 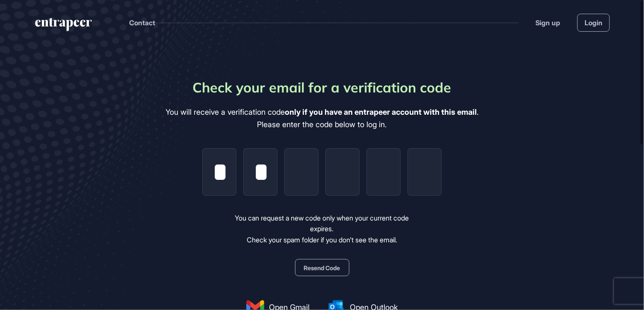 I want to click on div: You will receive a verification code . Please enter the code below to log in., so click(x=322, y=119).